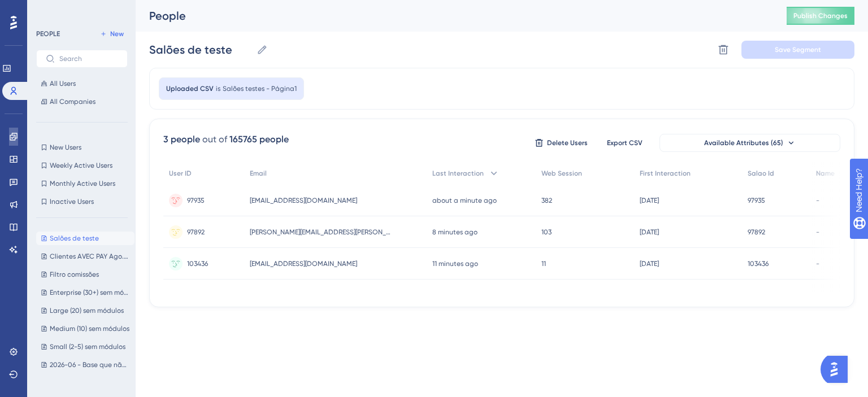  I want to click on button: Clientes AVEC PAY Ago.25, so click(85, 256).